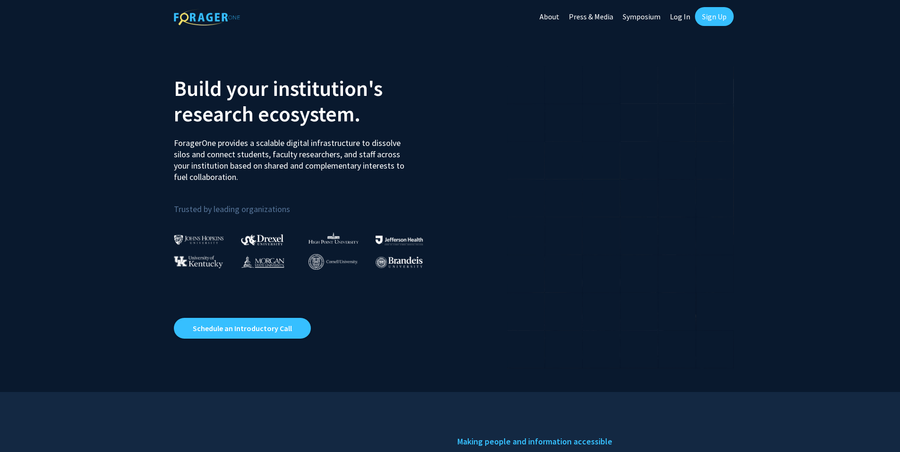 The width and height of the screenshot is (900, 452). What do you see at coordinates (199, 262) in the screenshot?
I see `img: University of Kentucky` at bounding box center [199, 262].